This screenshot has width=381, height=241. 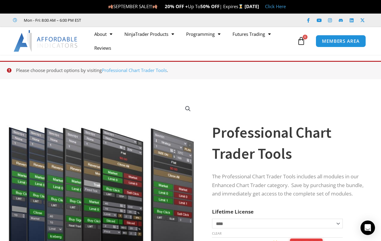 What do you see at coordinates (340, 41) in the screenshot?
I see `a: MEMBERS AREA` at bounding box center [340, 41].